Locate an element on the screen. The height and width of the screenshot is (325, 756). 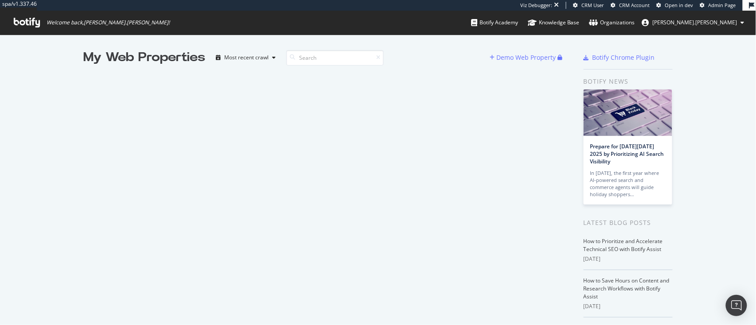
img: Prepare for Black Friday 2025 by Prioritizing AI Search Visibility is located at coordinates (628, 112).